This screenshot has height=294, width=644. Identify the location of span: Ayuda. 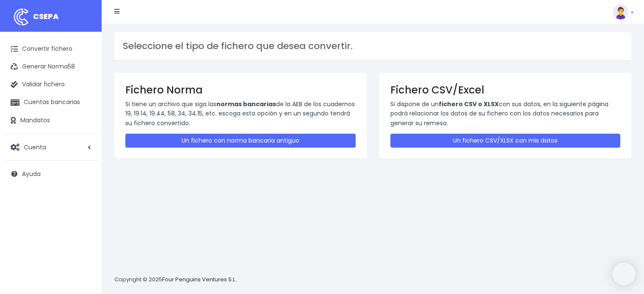
(31, 174).